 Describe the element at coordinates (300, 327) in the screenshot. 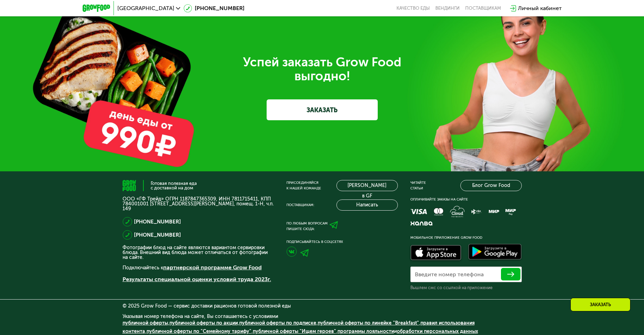

I see `span: , , , , , , , и` at that location.